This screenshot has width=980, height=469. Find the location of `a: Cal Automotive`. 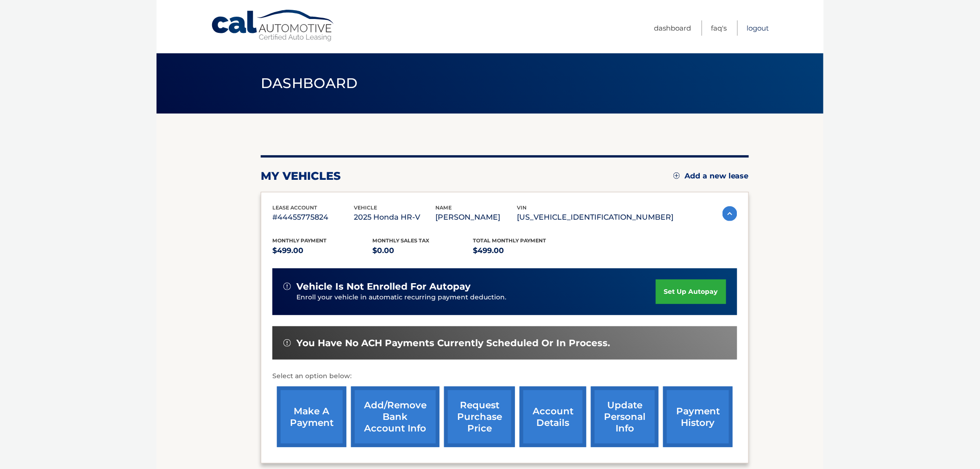

a: Cal Automotive is located at coordinates (273, 25).